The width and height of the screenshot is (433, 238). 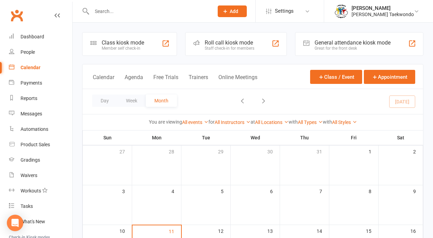 I want to click on div: 30, so click(x=274, y=151).